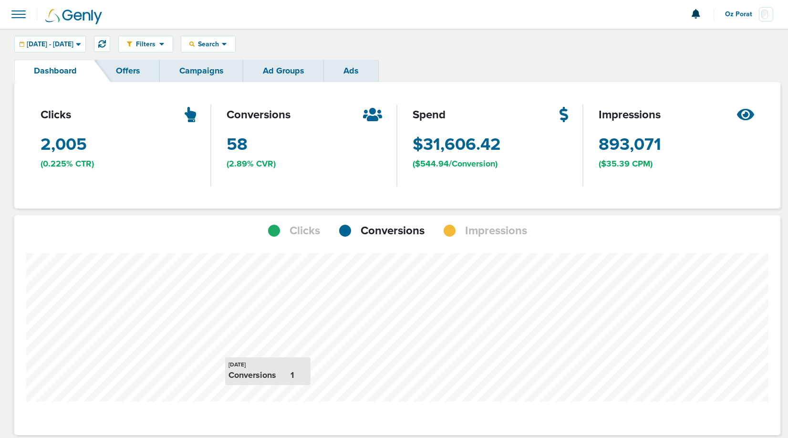  Describe the element at coordinates (283, 71) in the screenshot. I see `a: Ad Groups` at that location.